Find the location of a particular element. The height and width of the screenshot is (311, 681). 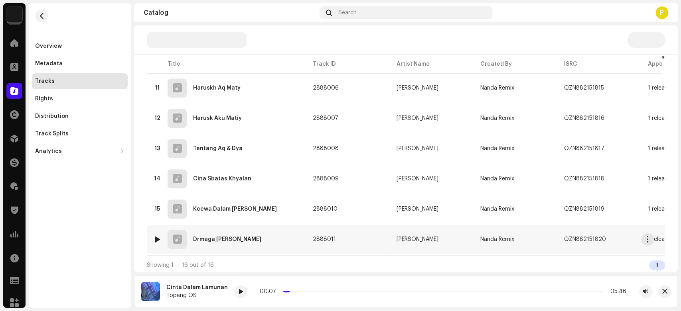

div: 00:07 is located at coordinates (270, 292).